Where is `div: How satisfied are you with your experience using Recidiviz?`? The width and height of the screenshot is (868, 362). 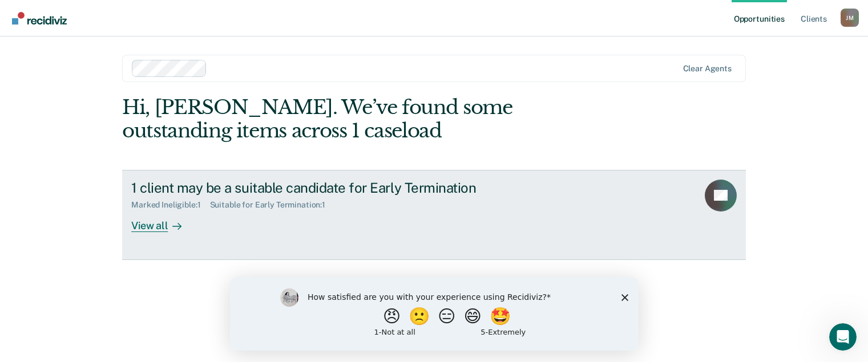
div: How satisfied are you with your experience using Recidiviz? is located at coordinates (209, 20).